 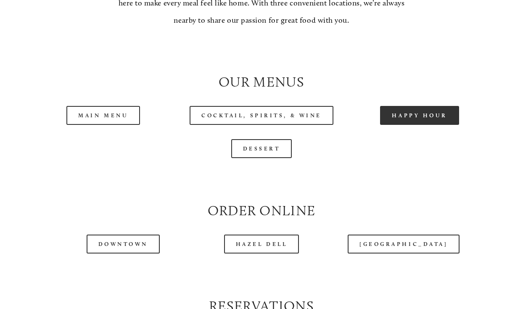 I want to click on a: Happy Hour, so click(x=420, y=115).